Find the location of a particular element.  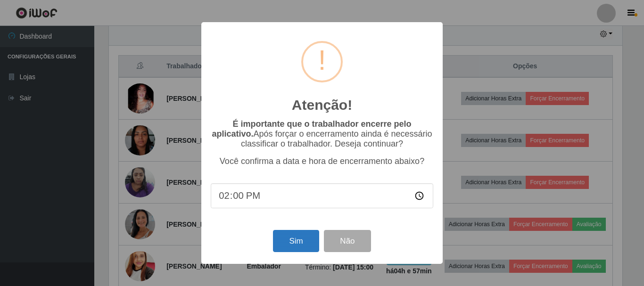

h2: Atenção! is located at coordinates (322, 105).